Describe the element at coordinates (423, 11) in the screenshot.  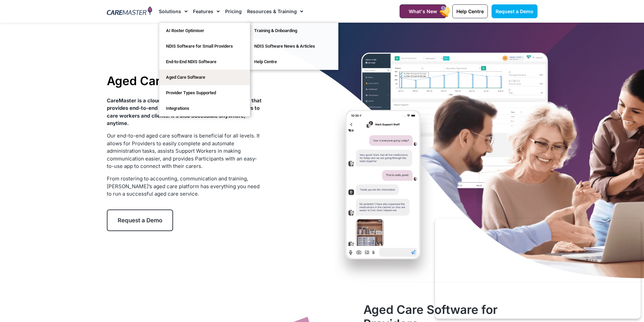
I see `a: What's New` at that location.